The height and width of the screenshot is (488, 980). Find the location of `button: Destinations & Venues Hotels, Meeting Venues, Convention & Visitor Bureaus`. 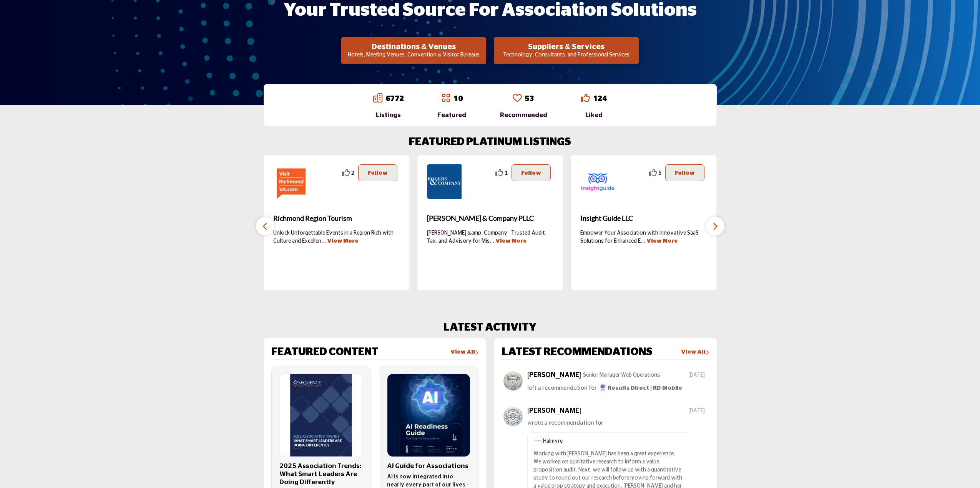

button: Destinations & Venues Hotels, Meeting Venues, Convention & Visitor Bureaus is located at coordinates (413, 51).